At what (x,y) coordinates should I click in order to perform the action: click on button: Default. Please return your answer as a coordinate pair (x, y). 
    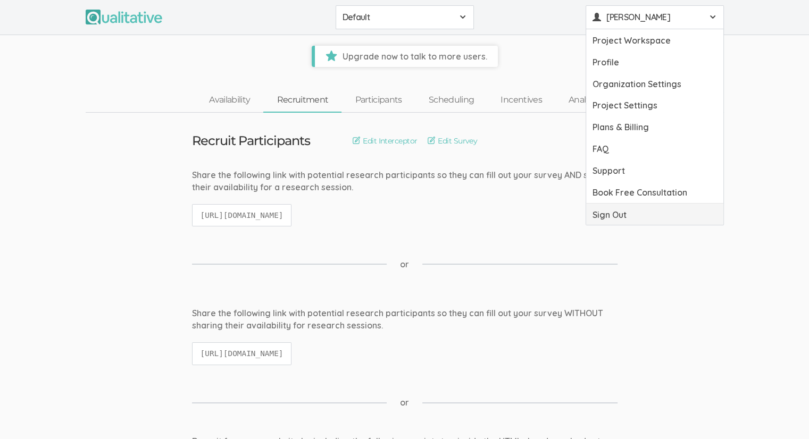
    Looking at the image, I should click on (405, 17).